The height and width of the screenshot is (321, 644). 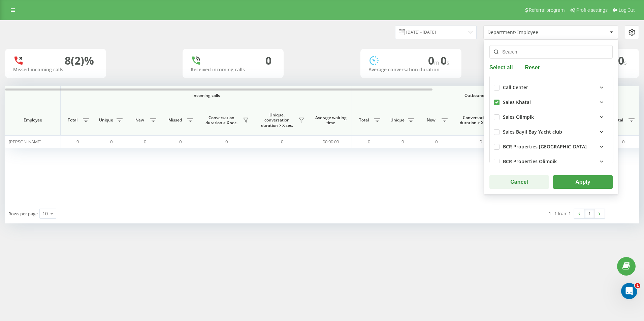 I want to click on span: m, so click(x=437, y=63).